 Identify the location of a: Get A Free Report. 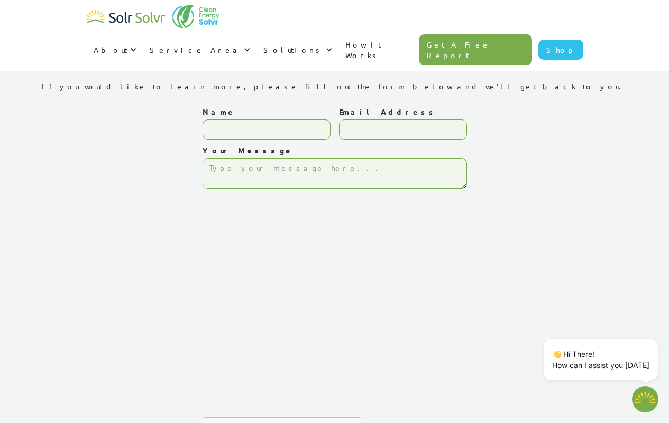
(475, 50).